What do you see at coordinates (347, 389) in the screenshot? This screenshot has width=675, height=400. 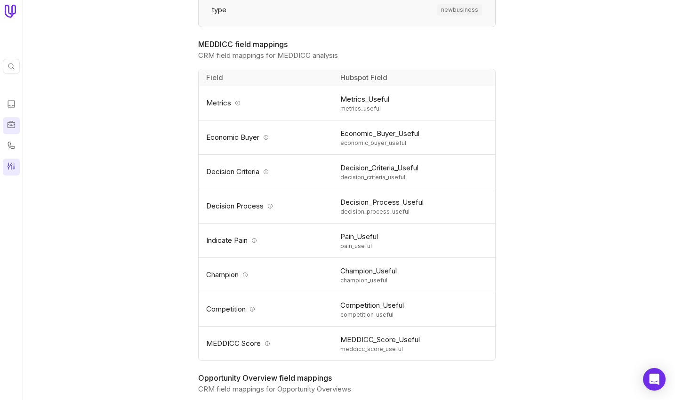 I see `p: CRM field mappings for Opportunity Overviews` at bounding box center [347, 389].